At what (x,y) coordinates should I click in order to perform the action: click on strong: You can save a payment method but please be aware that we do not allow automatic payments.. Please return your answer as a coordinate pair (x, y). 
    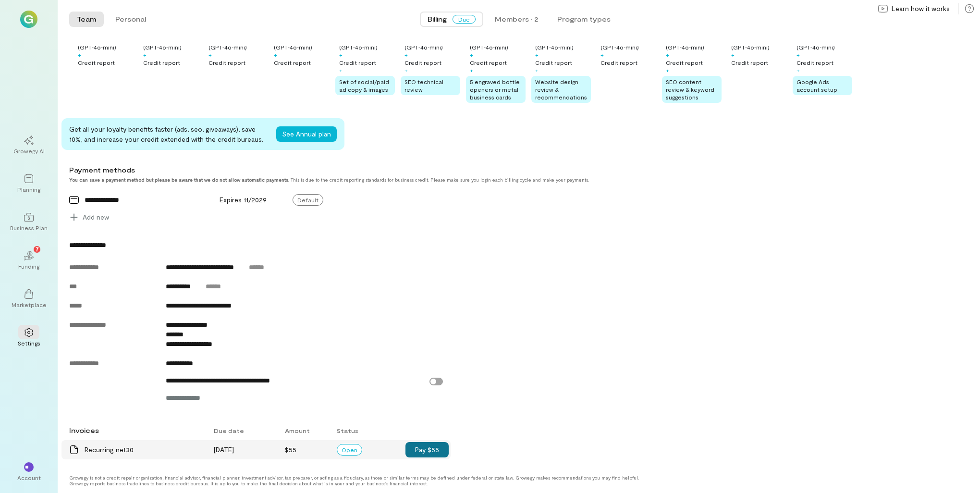
    Looking at the image, I should click on (179, 179).